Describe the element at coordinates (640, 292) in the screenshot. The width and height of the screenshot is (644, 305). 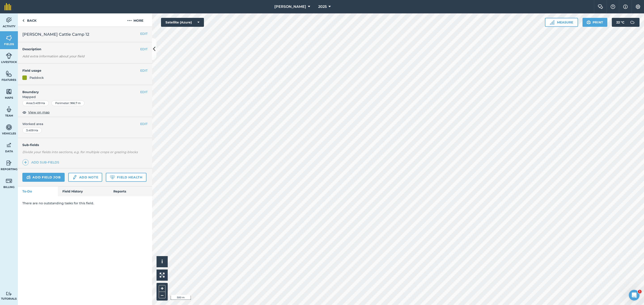
I see `span: 1` at that location.